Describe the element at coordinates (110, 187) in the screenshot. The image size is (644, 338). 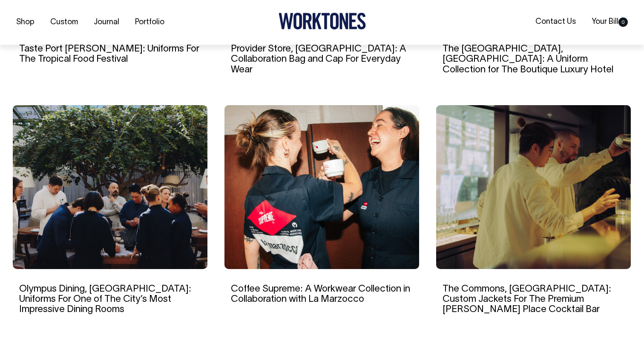
I see `img: Olympus Dining, Sydney: Uniforms For One of The City’s Most Impressive Dining Rooms` at that location.